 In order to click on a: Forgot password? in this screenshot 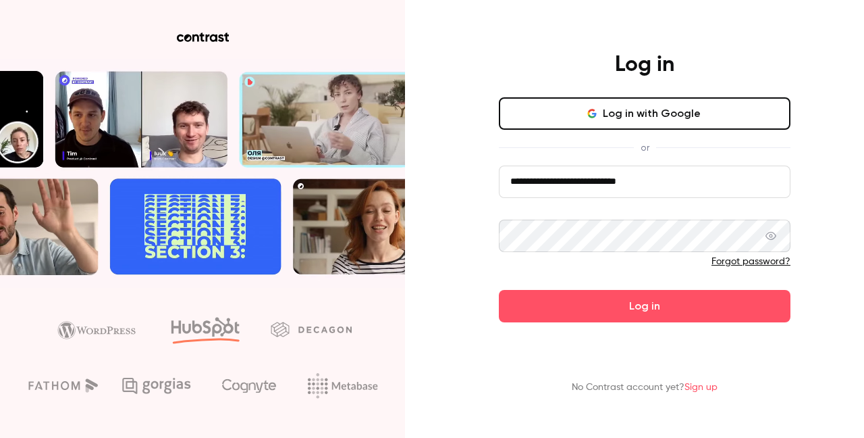, I will do `click(751, 261)`.